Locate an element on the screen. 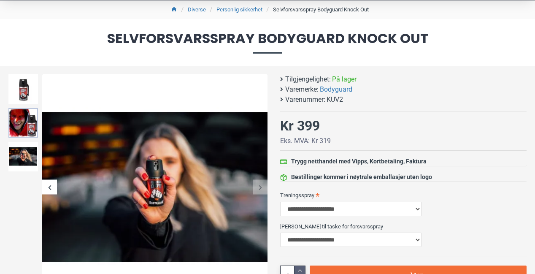  div: Bestillinger kommer i nøytrale emballasjer uten logo is located at coordinates (362, 177).